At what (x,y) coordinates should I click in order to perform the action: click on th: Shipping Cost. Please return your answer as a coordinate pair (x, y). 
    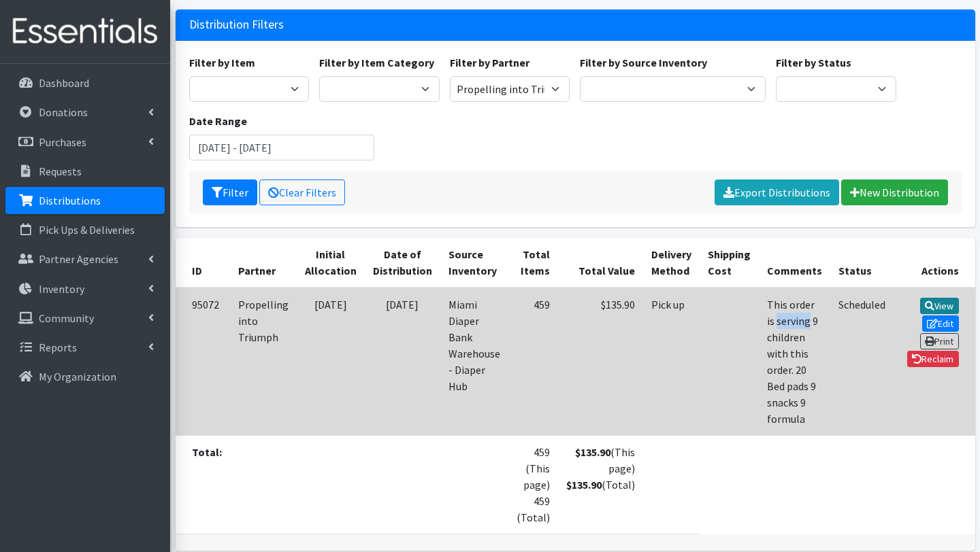
    Looking at the image, I should click on (729, 263).